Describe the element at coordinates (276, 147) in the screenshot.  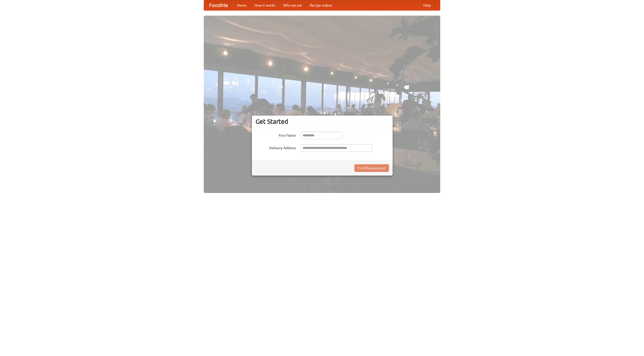
I see `label: Delivery Address` at that location.